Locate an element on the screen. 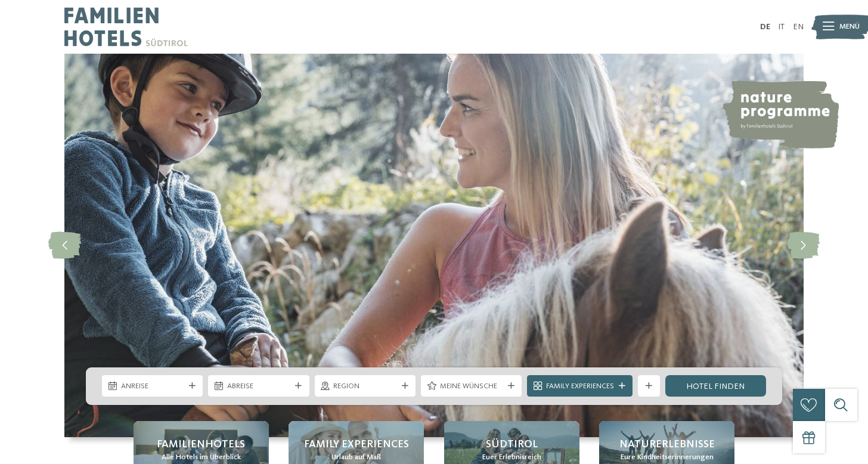 The height and width of the screenshot is (464, 868). a: EN is located at coordinates (798, 27).